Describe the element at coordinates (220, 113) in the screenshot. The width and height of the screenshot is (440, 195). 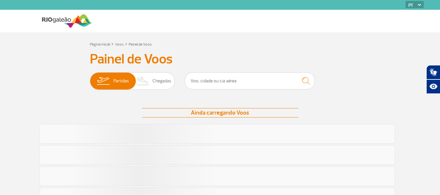
I see `div: Ainda carregando Voos` at that location.